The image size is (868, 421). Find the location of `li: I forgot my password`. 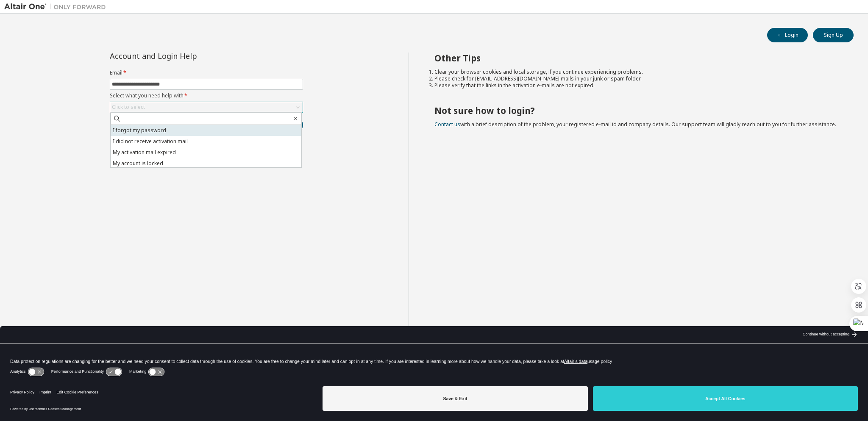

li: I forgot my password is located at coordinates (206, 130).